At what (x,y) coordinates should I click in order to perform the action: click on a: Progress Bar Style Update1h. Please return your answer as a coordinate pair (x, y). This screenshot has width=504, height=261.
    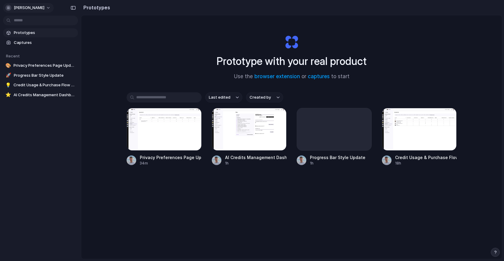
    Looking at the image, I should click on (334, 137).